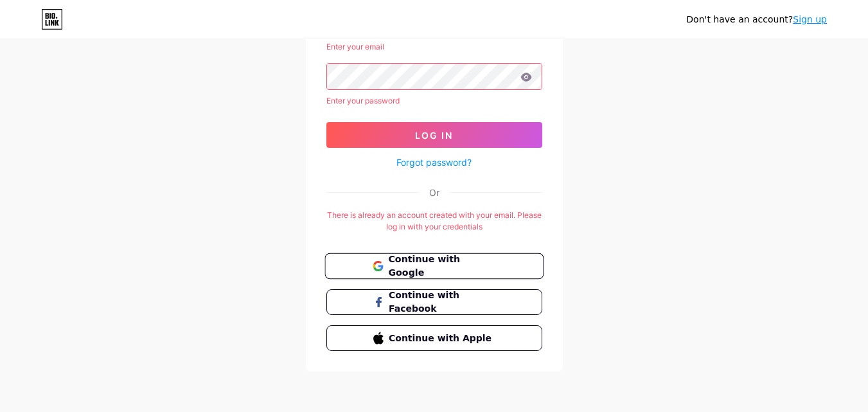 The height and width of the screenshot is (412, 868). What do you see at coordinates (434, 135) in the screenshot?
I see `button: Log In` at bounding box center [434, 135].